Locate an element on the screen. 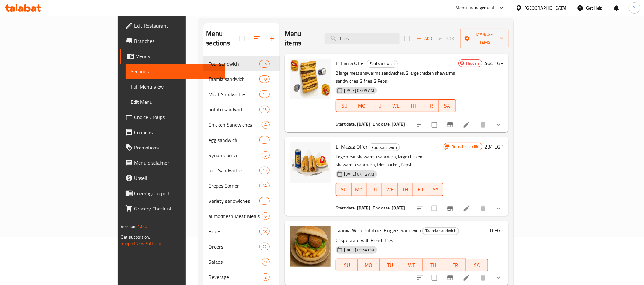  span: Grocery Checklist is located at coordinates (177, 209).